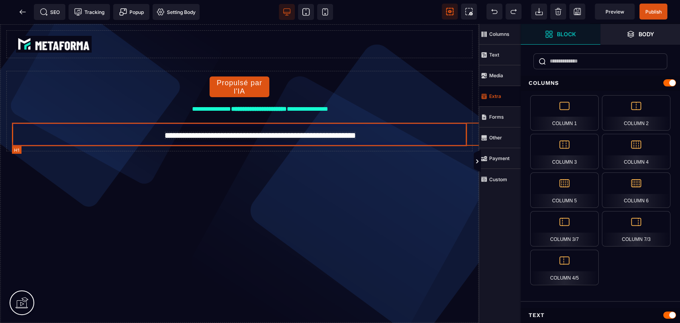  What do you see at coordinates (496, 138) in the screenshot?
I see `strong: Other` at bounding box center [496, 138].